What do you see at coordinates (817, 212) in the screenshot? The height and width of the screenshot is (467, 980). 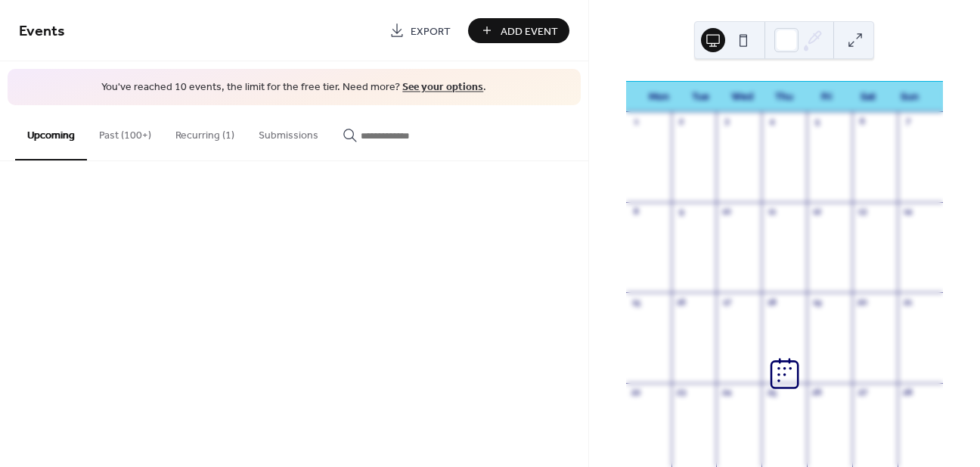 I see `div: 12` at bounding box center [817, 212].